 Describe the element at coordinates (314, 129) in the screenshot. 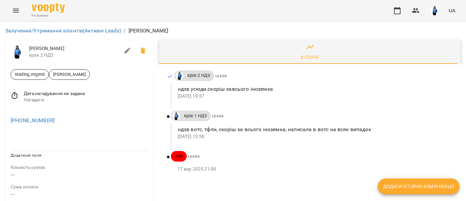

I see `p: ндзв вотс, тфлн, скоріш за всього іноземка, написала в вотс на всяк випадок` at that location.